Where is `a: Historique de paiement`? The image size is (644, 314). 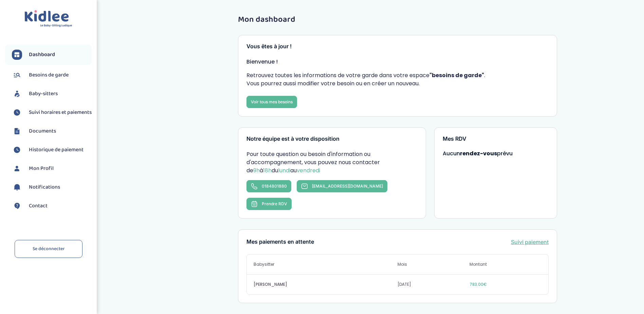 a: Historique de paiement is located at coordinates (52, 150).